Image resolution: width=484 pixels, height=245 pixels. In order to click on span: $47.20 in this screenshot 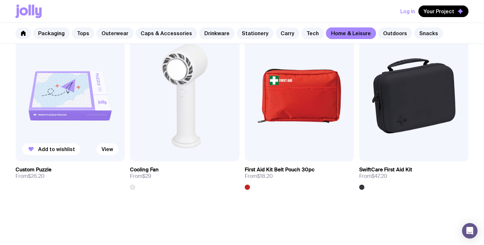, I will do `click(379, 176)`.